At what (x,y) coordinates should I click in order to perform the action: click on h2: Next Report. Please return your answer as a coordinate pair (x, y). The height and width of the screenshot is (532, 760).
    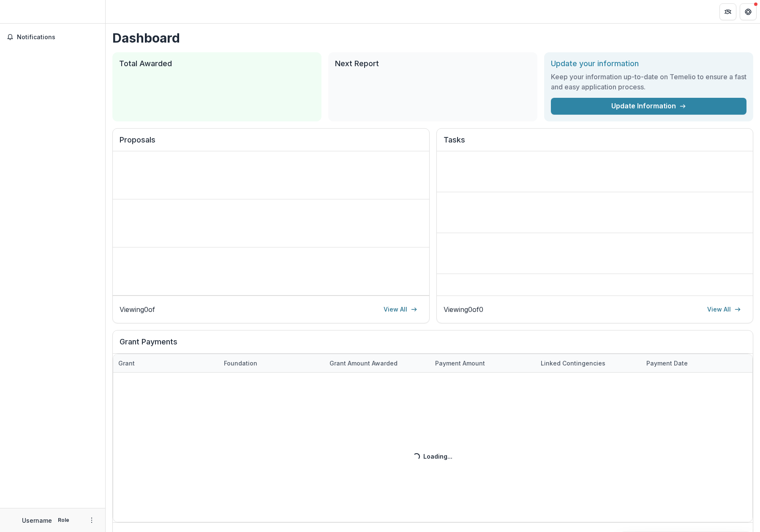
    Looking at the image, I should click on (433, 64).